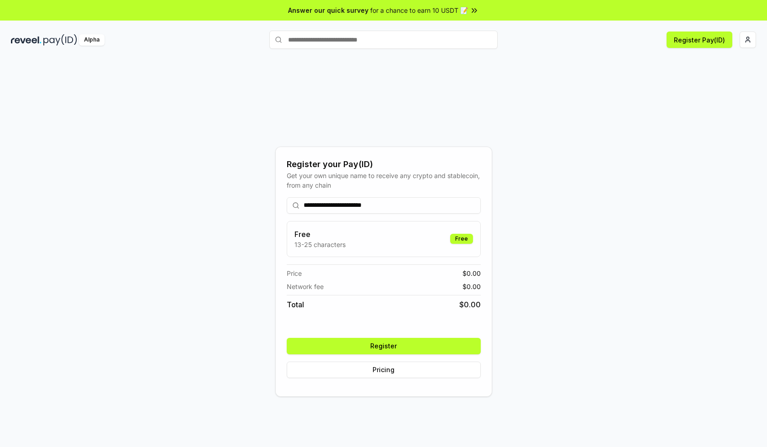 Image resolution: width=767 pixels, height=447 pixels. Describe the element at coordinates (462, 239) in the screenshot. I see `div: Free` at that location.